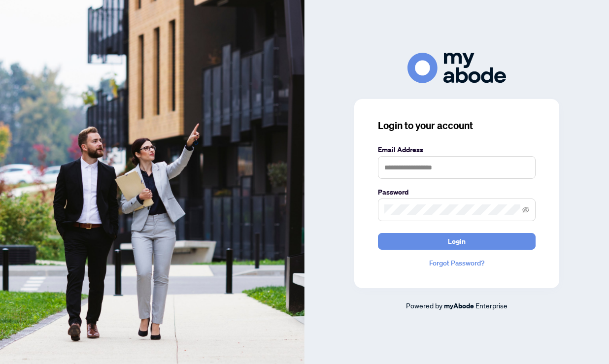 This screenshot has height=364, width=609. What do you see at coordinates (457, 150) in the screenshot?
I see `label: Email Address` at bounding box center [457, 150].